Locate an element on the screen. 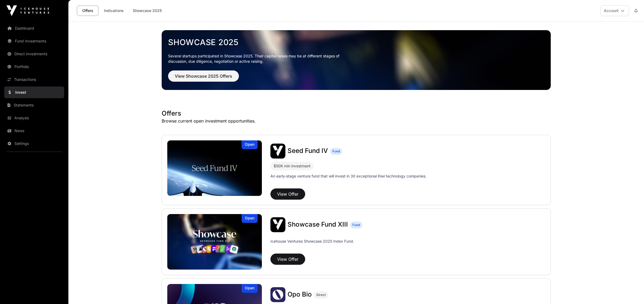  a: News is located at coordinates (34, 131).